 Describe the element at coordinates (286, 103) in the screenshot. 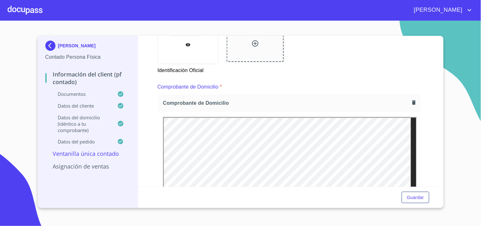

I see `span: Comprobante de Domicilio` at that location.